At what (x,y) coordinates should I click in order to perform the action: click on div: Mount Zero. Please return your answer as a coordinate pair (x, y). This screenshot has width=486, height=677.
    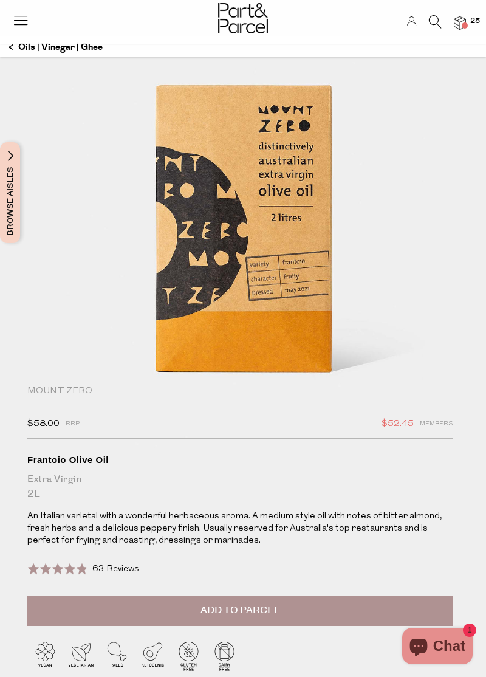
    Looking at the image, I should click on (240, 391).